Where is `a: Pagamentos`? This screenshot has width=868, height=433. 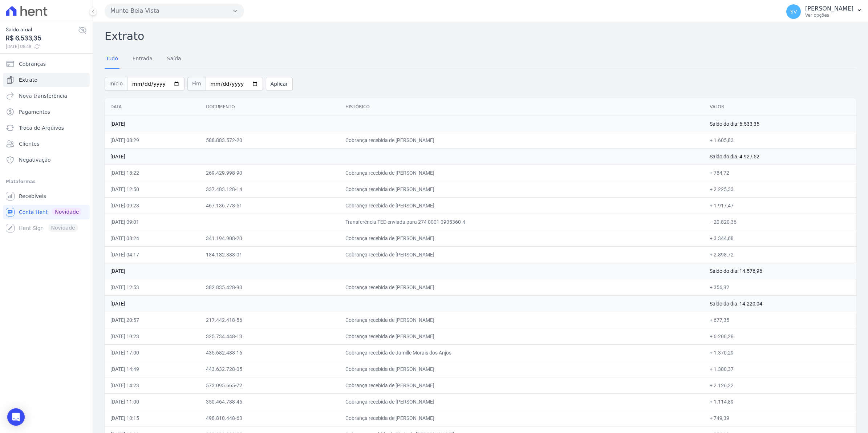 a: Pagamentos is located at coordinates (46, 112).